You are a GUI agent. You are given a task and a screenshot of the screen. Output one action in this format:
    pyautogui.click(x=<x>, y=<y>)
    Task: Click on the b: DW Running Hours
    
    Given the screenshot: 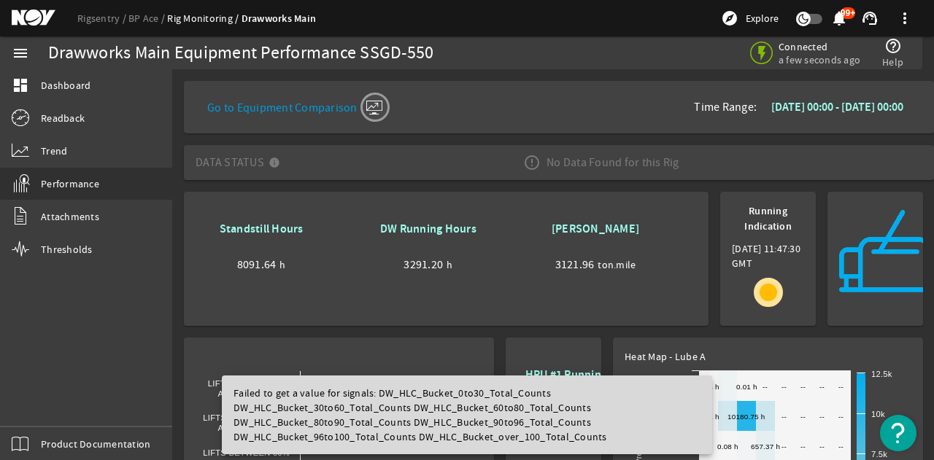 What is the action you would take?
    pyautogui.click(x=428, y=228)
    